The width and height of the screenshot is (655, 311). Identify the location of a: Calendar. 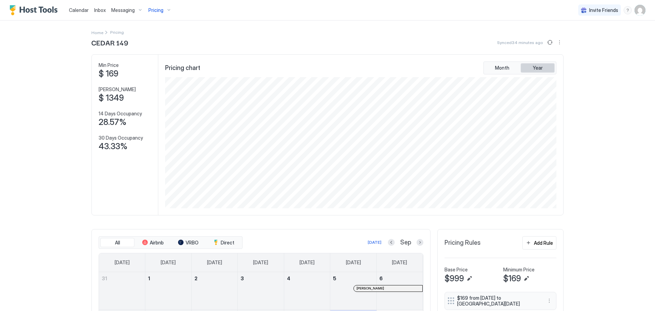
(79, 10).